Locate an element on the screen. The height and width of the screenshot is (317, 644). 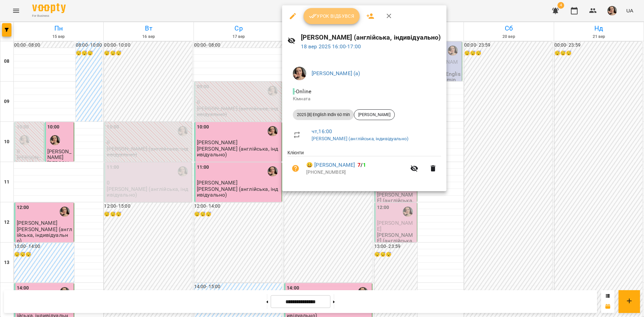
button: Урок відбувся is located at coordinates (332, 16).